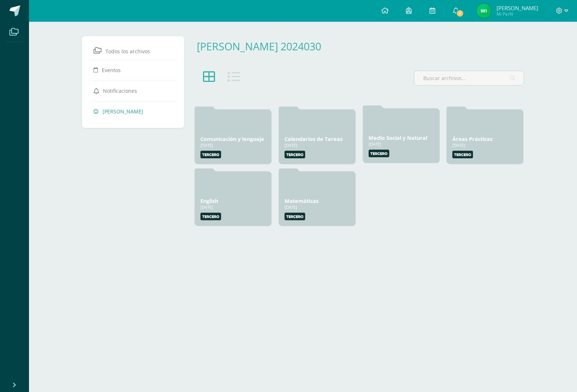 The height and width of the screenshot is (392, 577). I want to click on img: f0a50efb8721fa2ab10c1680b30ed47f.png, so click(484, 11).